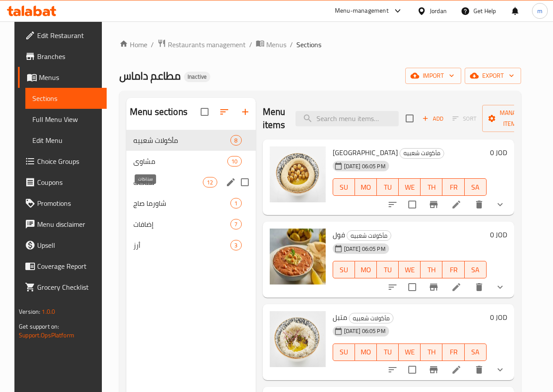  I want to click on span: 12, so click(209, 182).